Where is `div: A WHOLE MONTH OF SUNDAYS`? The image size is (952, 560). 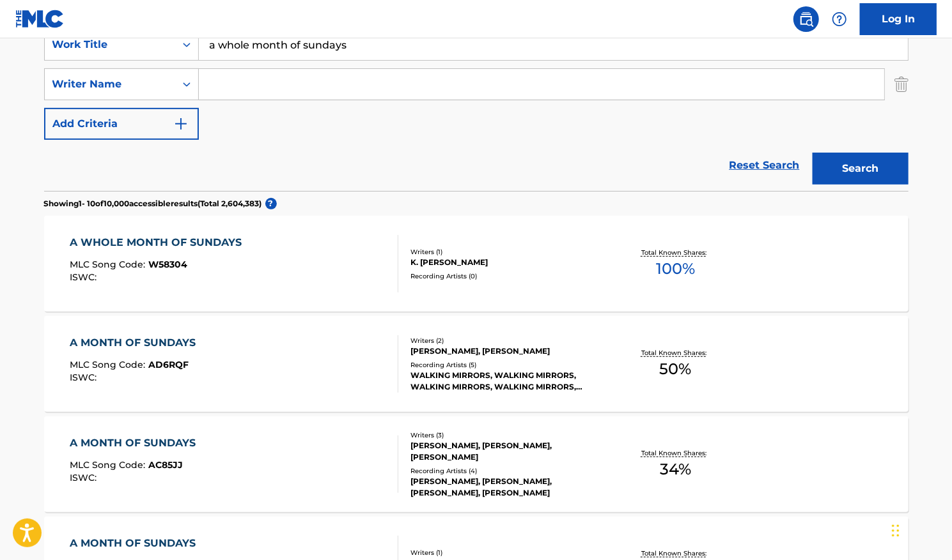
div: A WHOLE MONTH OF SUNDAYS is located at coordinates (159, 243).